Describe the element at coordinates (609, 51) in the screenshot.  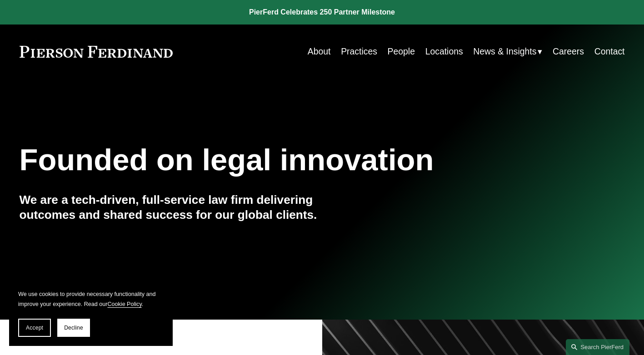
I see `a: Contact` at that location.